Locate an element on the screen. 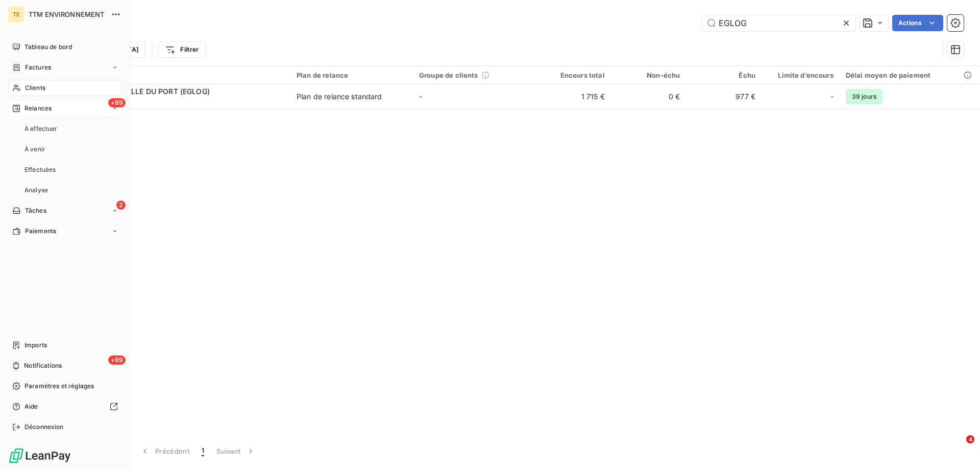 Image resolution: width=980 pixels, height=470 pixels. span: Groupe de clients is located at coordinates (449, 75).